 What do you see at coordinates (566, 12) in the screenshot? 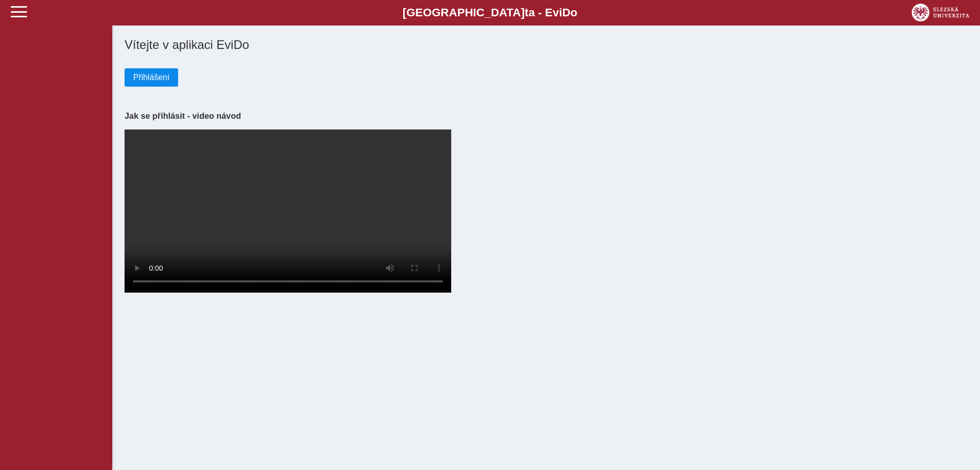
I see `span: D` at bounding box center [566, 12].